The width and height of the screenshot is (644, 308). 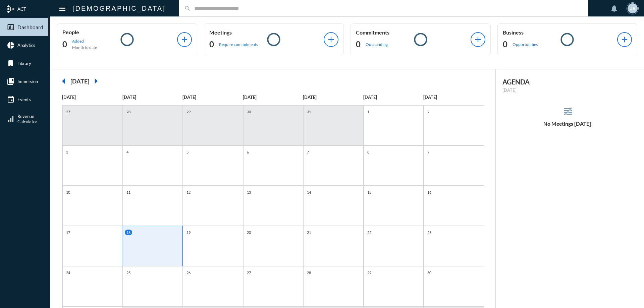 I want to click on span: Immersion, so click(x=28, y=81).